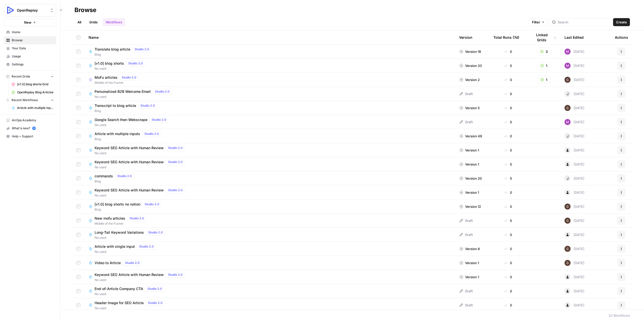 The image size is (644, 321). What do you see at coordinates (33, 48) in the screenshot?
I see `span: Your Data` at bounding box center [33, 48].